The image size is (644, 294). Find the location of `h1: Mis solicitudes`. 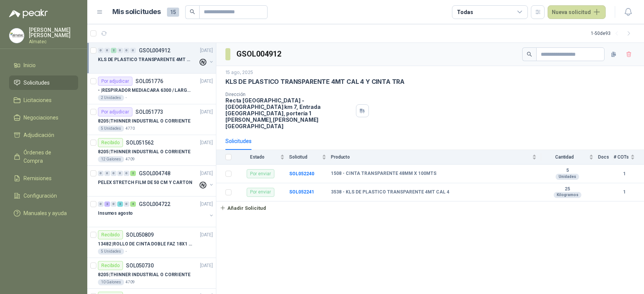

h1: Mis solicitudes is located at coordinates (137, 12).